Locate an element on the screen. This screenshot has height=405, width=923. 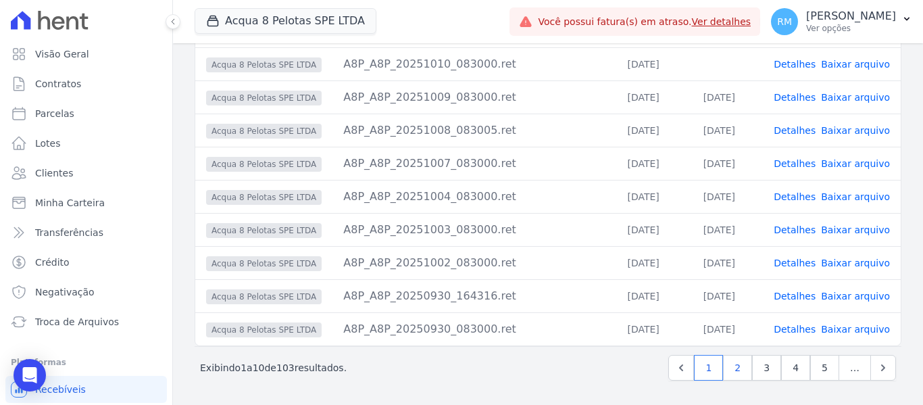
span: Troca de Arquivos is located at coordinates (77, 321).